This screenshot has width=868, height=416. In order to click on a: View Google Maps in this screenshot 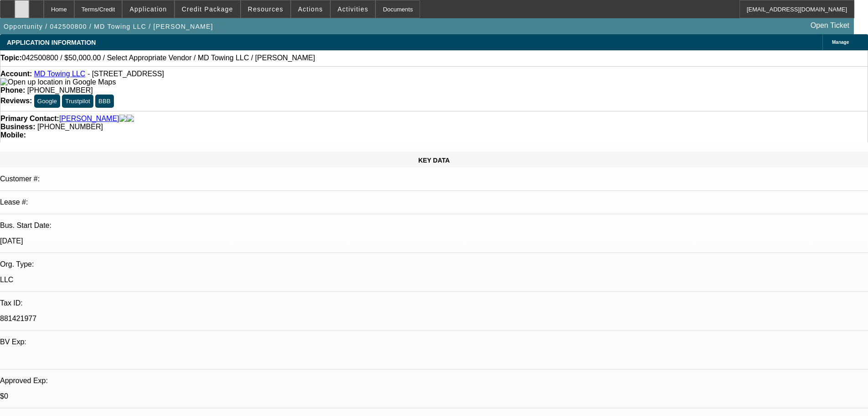, I will do `click(58, 81)`.